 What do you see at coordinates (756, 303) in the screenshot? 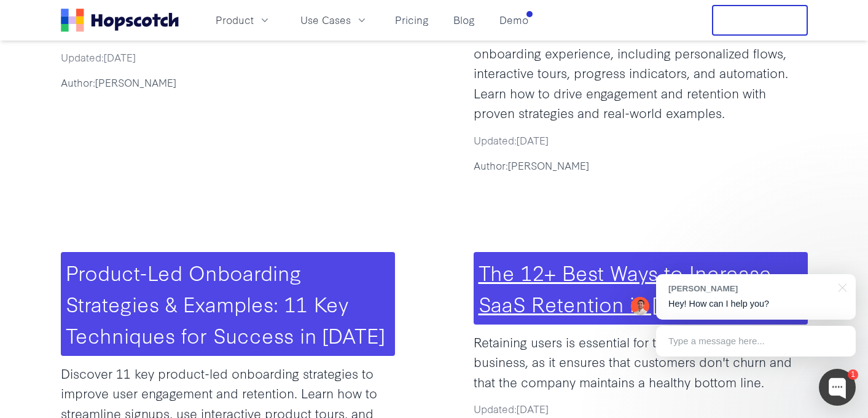
I see `p: Hey! How can I help you?` at bounding box center [756, 303].